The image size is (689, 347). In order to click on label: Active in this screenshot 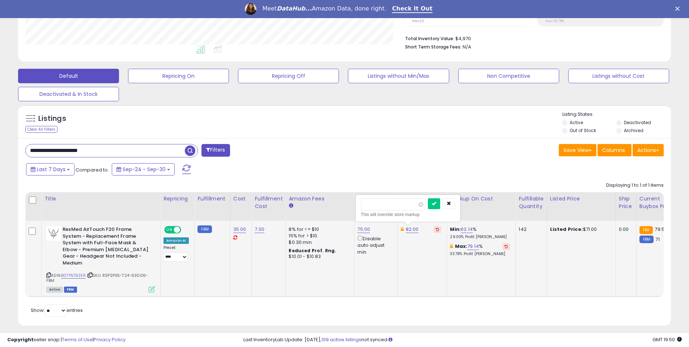, I will do `click(576, 122)`.